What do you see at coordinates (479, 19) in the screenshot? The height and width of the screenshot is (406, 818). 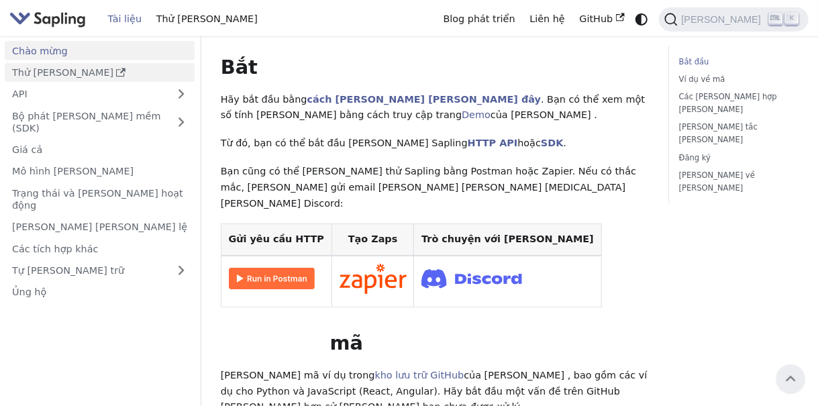 I see `font: Blog phát triển` at bounding box center [479, 19].